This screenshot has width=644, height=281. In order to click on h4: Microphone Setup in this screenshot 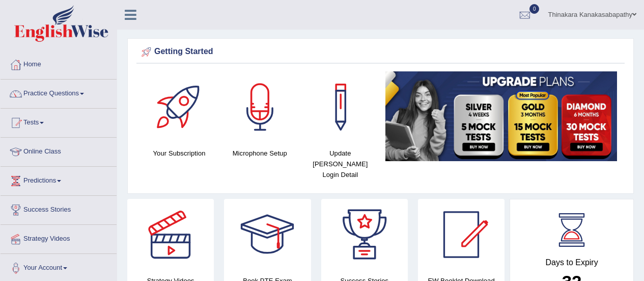, I will do `click(259, 153)`.